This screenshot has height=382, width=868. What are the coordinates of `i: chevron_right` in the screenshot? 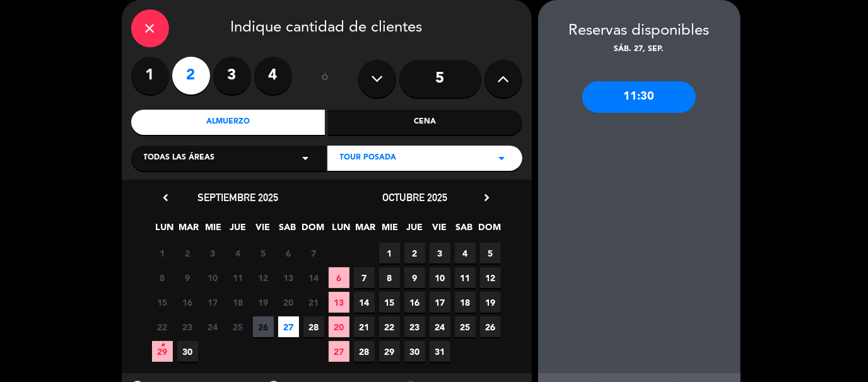 It's located at (487, 198).